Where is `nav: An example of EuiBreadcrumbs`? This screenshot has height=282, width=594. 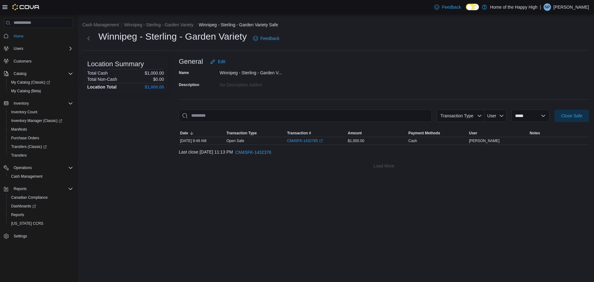 nav: An example of EuiBreadcrumbs is located at coordinates (336, 25).